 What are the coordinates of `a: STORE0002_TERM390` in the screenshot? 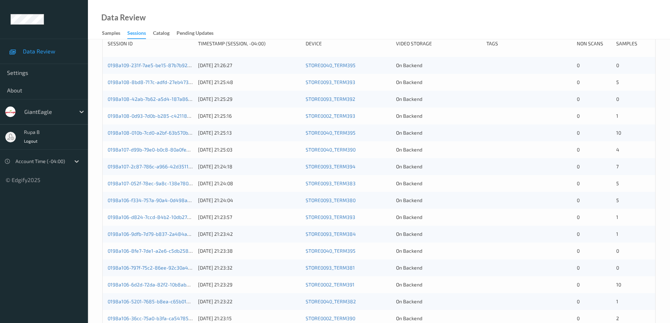 It's located at (330, 318).